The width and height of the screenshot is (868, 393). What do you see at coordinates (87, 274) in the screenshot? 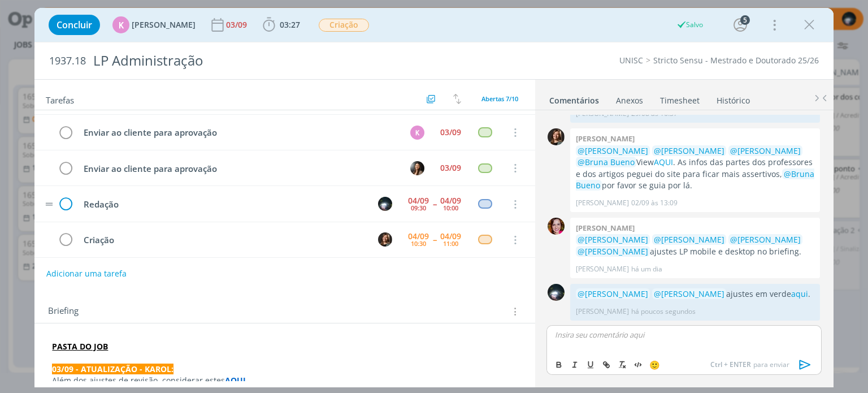
I see `button: Adicionar uma tarefa` at bounding box center [87, 274].